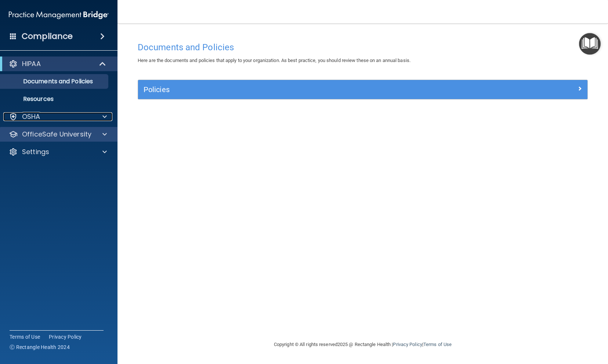 This screenshot has width=608, height=364. What do you see at coordinates (40, 347) in the screenshot?
I see `span: Ⓒ Rectangle Health 2024` at bounding box center [40, 347].